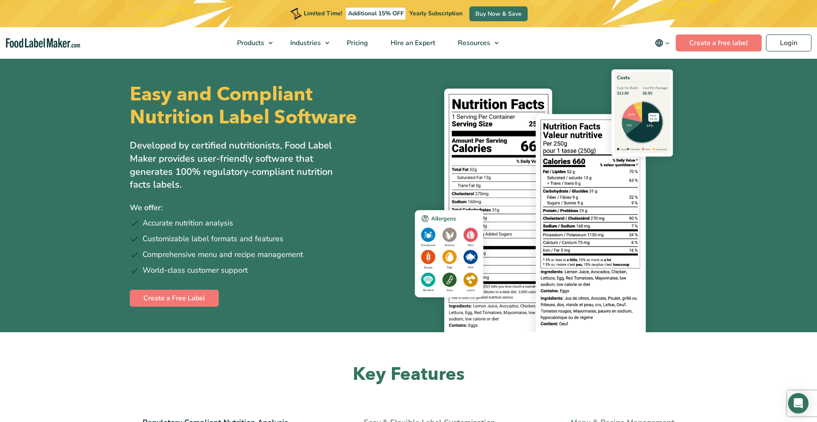 The width and height of the screenshot is (817, 422). Describe the element at coordinates (357, 43) in the screenshot. I see `a: Pricing` at that location.